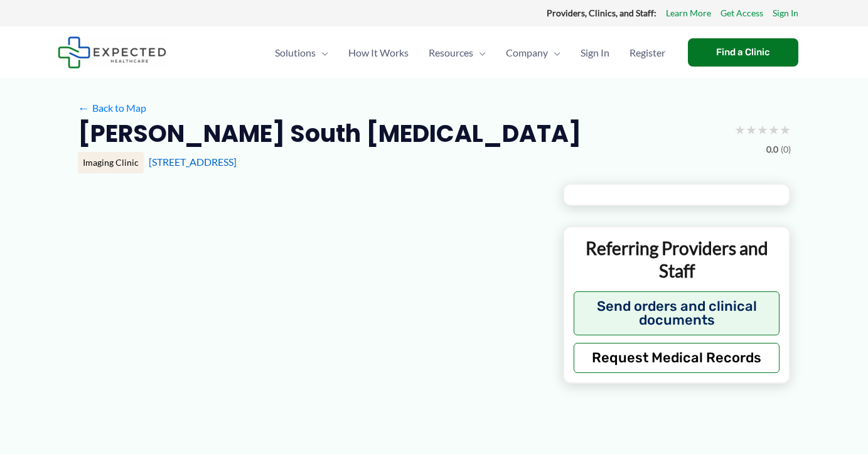  What do you see at coordinates (379, 53) in the screenshot?
I see `a: How It Works` at bounding box center [379, 53].